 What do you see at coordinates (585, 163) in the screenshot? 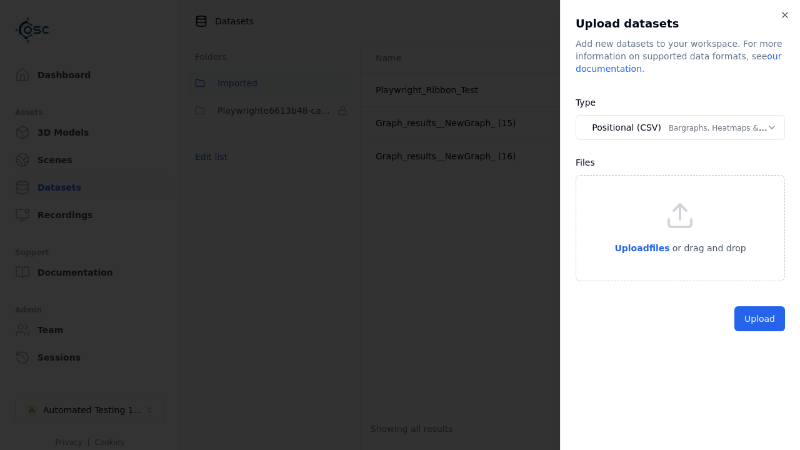
I see `label: Files` at bounding box center [585, 163].